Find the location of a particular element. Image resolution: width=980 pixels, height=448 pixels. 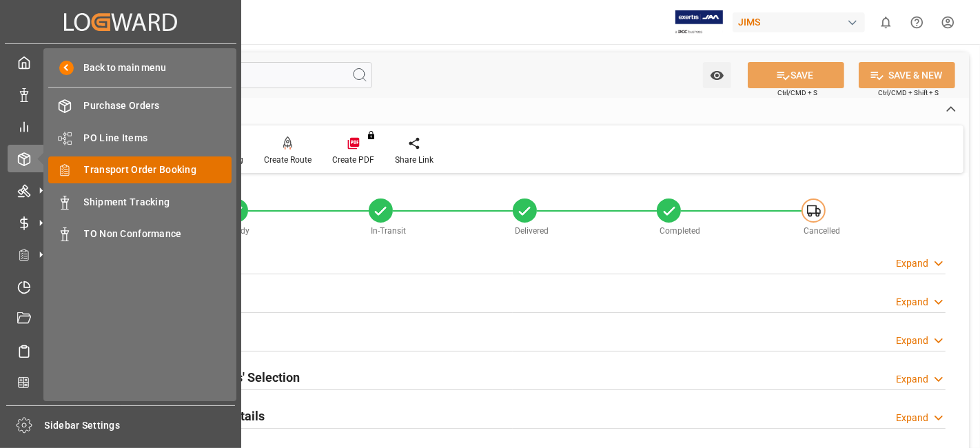

span: In-Transit is located at coordinates (388, 231).